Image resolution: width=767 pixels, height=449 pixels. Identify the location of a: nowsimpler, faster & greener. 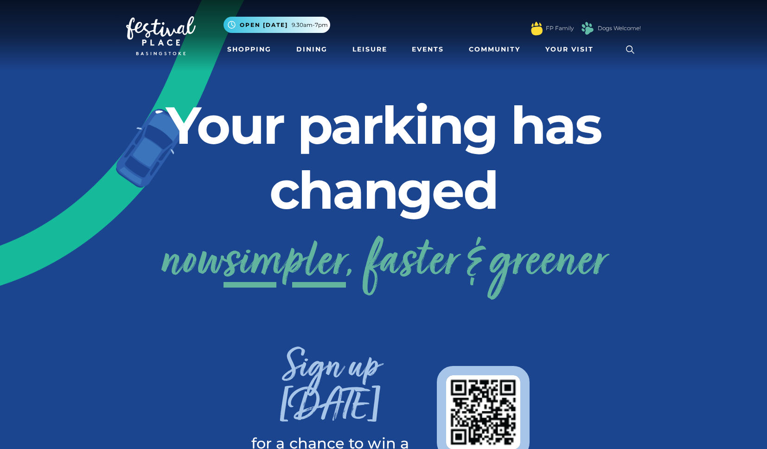
(383, 263).